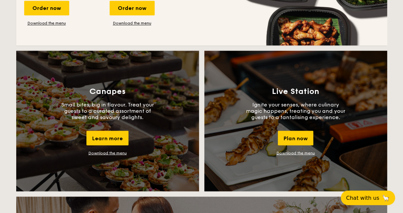  I want to click on button: Chat with us🦙, so click(368, 198).